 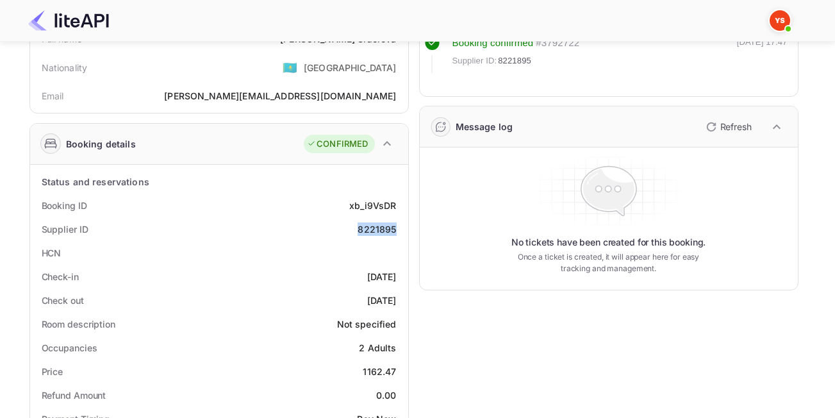 What do you see at coordinates (337, 144) in the screenshot?
I see `div: CONFIRMED` at bounding box center [337, 144].